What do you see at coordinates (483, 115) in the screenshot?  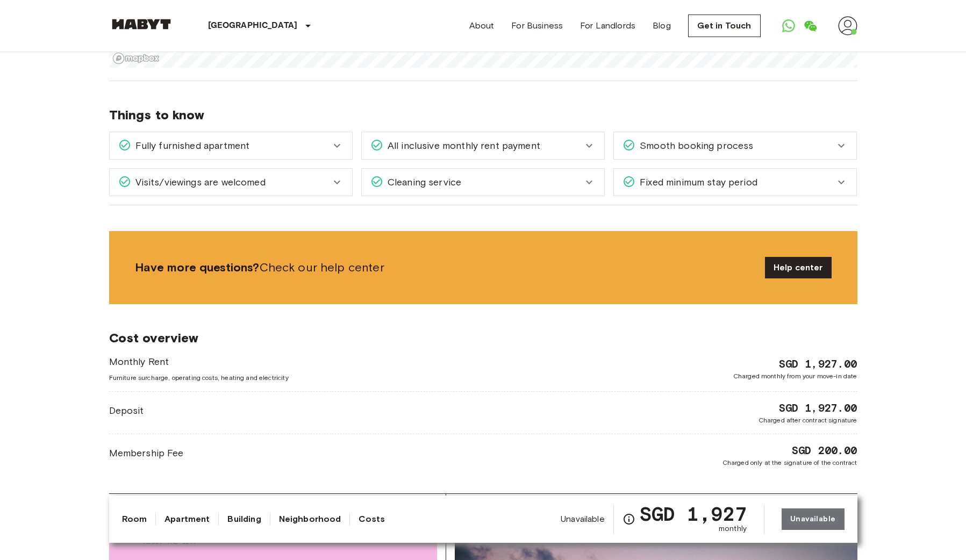 I see `span: Things to know` at bounding box center [483, 115].